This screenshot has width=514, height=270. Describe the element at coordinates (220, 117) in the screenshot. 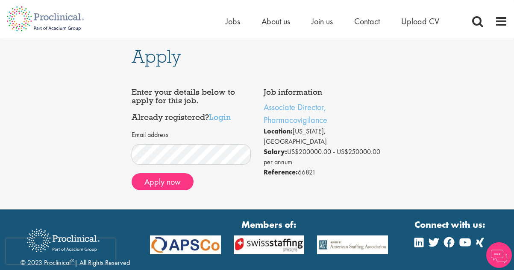

I see `a: Login` at that location.